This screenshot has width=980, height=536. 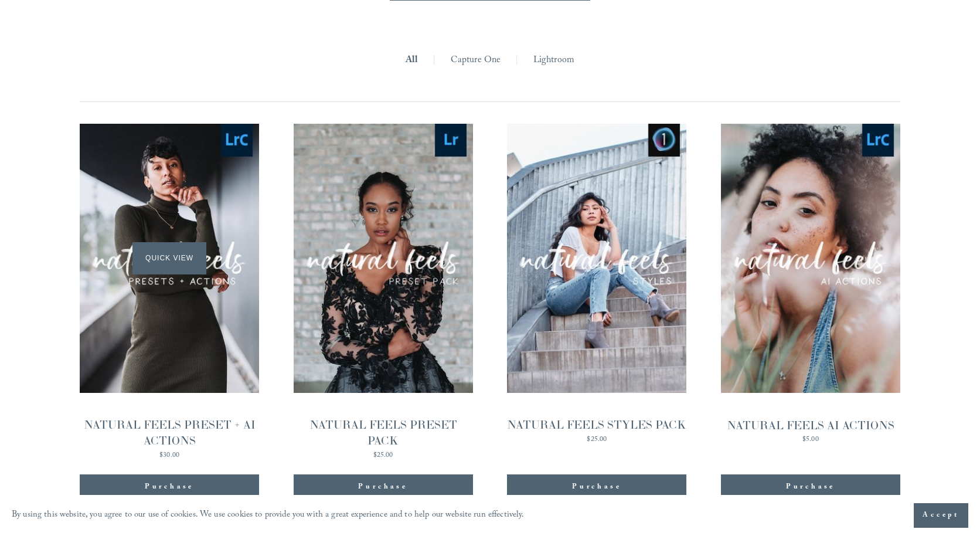 I want to click on span: Quick View, so click(x=169, y=258).